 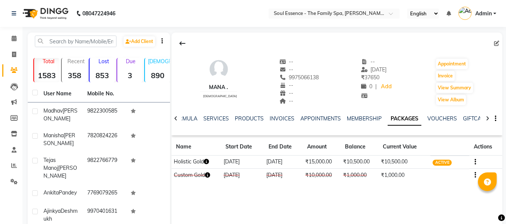 I want to click on span: Ajinkya, so click(x=52, y=211).